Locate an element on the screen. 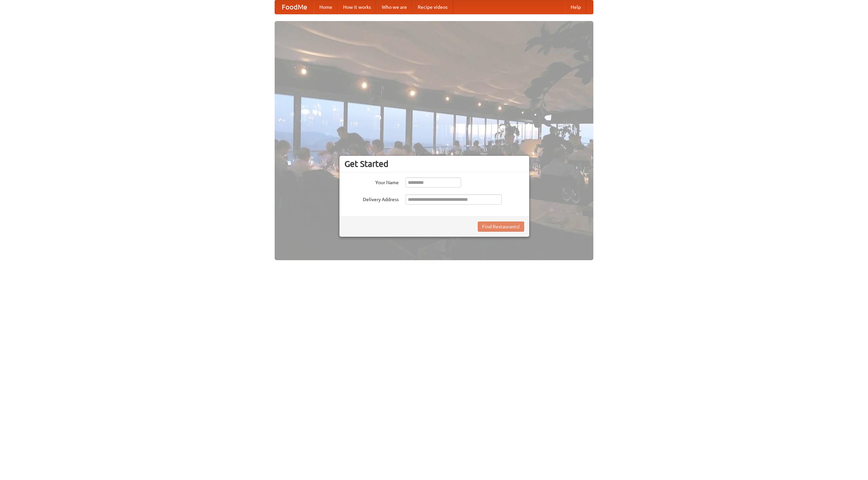 The height and width of the screenshot is (480, 868). label: Your Name is located at coordinates (372, 181).